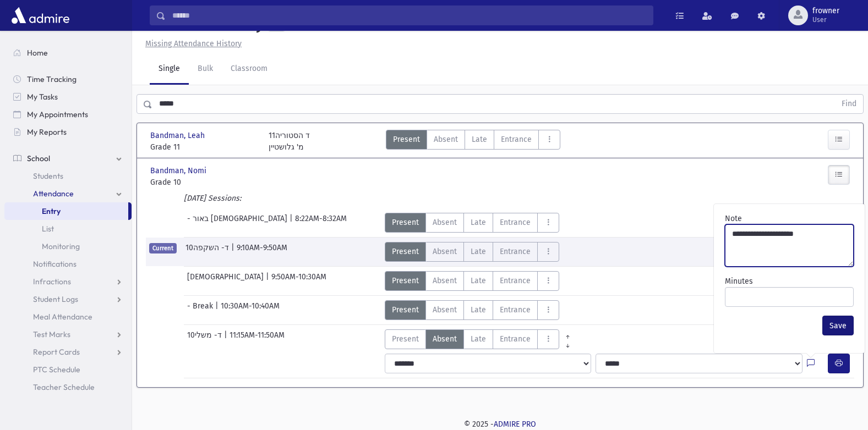 This screenshot has width=868, height=430. What do you see at coordinates (56, 299) in the screenshot?
I see `span: Student Logs` at bounding box center [56, 299].